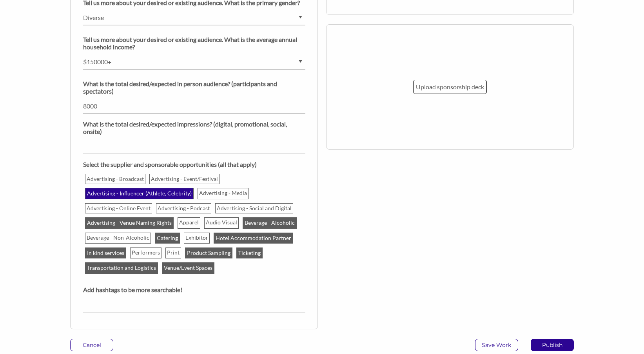 This screenshot has width=644, height=354. Describe the element at coordinates (253, 238) in the screenshot. I see `p: Hotel Accommodation Partner` at that location.